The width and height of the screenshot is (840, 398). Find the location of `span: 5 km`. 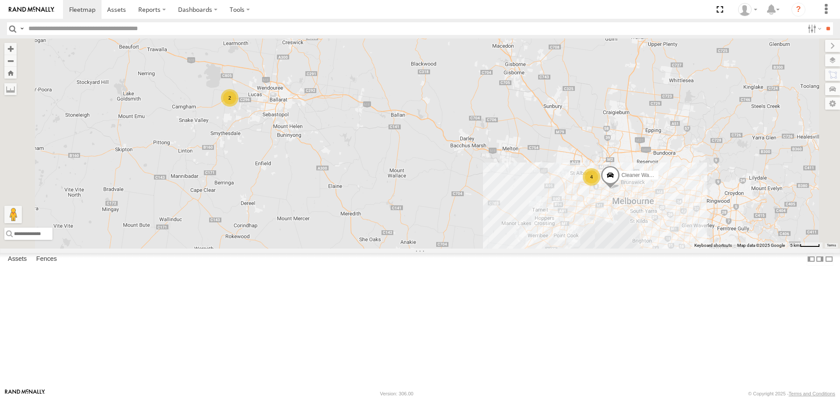

span: 5 km is located at coordinates (795, 245).